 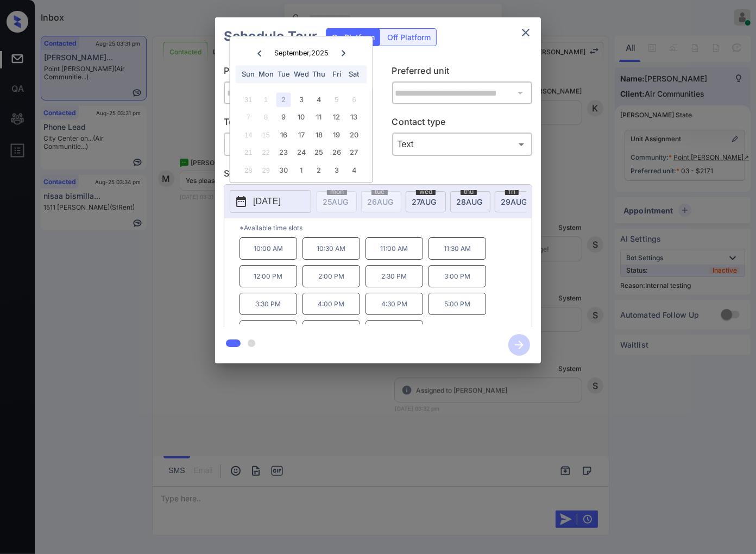 I want to click on div: Choose Friday, September 12th, 2025, so click(x=336, y=117).